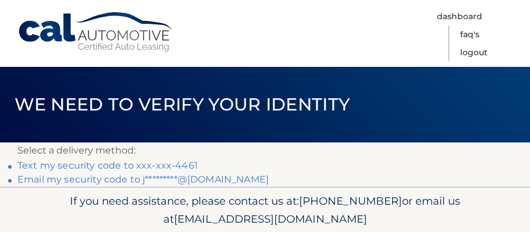 The image size is (530, 232). Describe the element at coordinates (470, 34) in the screenshot. I see `a: FAQ's` at that location.